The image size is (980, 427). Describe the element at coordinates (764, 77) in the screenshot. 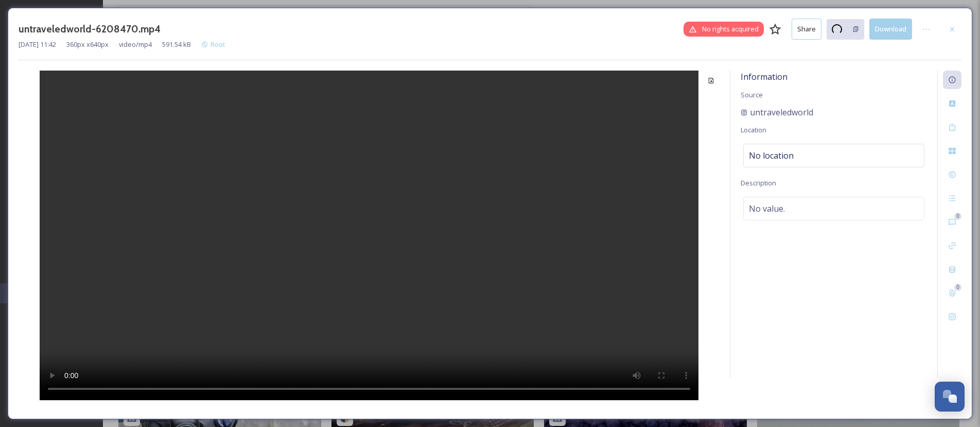

I see `span: Information` at that location.